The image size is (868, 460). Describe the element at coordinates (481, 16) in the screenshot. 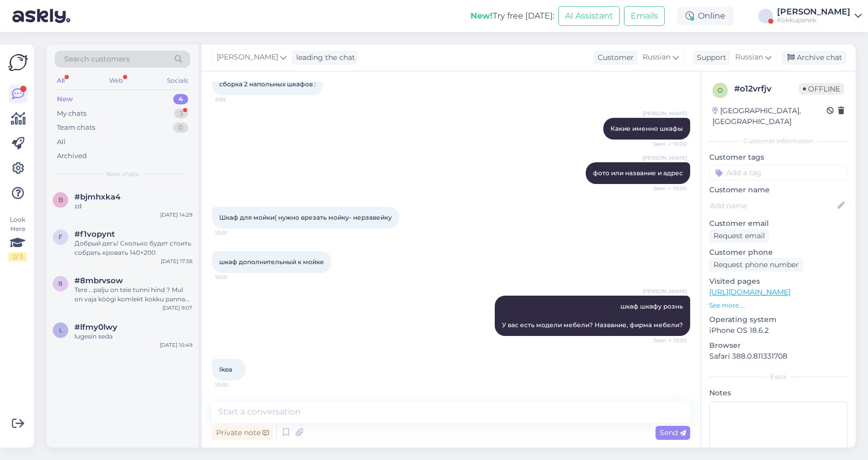

I see `b: New!` at that location.